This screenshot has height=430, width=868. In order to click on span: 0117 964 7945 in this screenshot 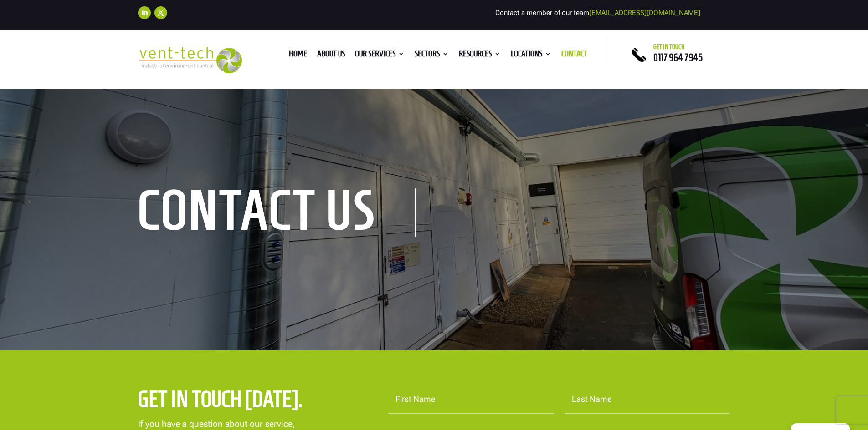, I will do `click(678, 57)`.